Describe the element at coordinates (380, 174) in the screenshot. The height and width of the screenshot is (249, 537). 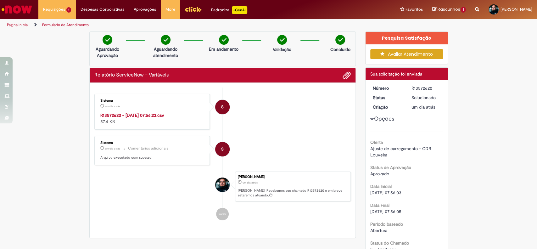
I see `span: Aprovado` at that location.